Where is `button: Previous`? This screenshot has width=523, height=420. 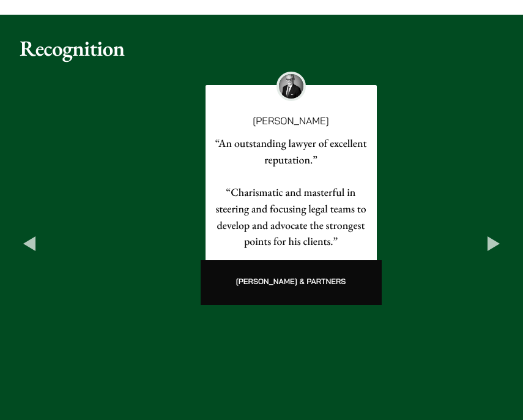 button: Previous is located at coordinates (29, 243).